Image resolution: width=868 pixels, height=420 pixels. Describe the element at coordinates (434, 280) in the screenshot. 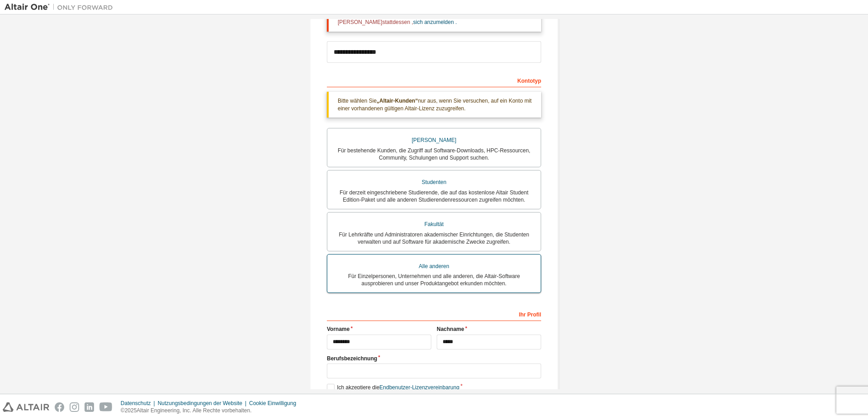

I see `font: Für Einzelpersonen, Unternehmen und alle anderen, die Altair-Software ausprobieren und unser Prod...` at that location.